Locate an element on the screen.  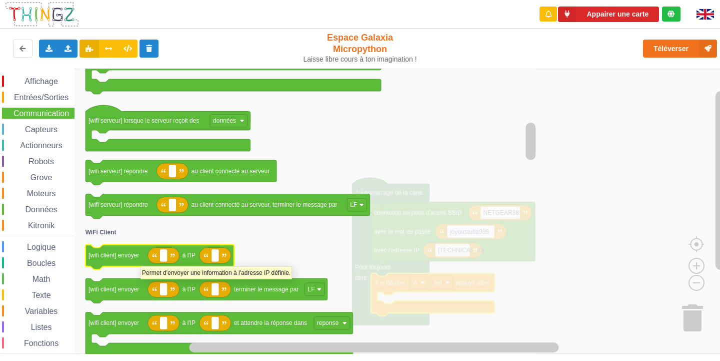
button: Téléverser is located at coordinates (680, 49).